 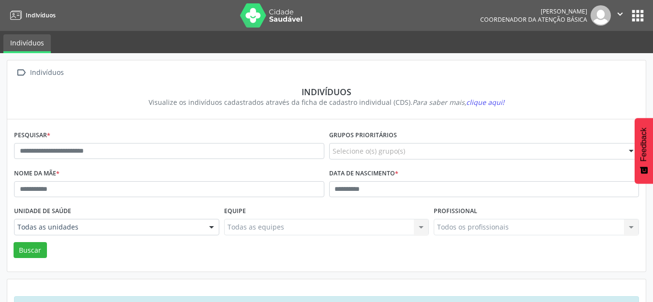 I want to click on span: Coordenador da Atenção Básica, so click(x=533, y=19).